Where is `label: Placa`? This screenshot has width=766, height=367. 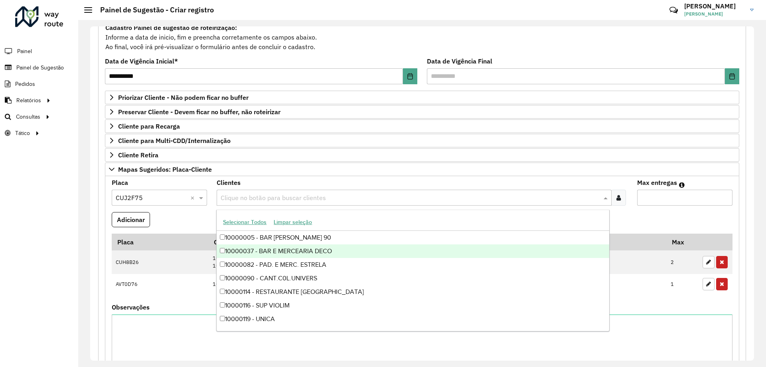 label: Placa is located at coordinates (120, 182).